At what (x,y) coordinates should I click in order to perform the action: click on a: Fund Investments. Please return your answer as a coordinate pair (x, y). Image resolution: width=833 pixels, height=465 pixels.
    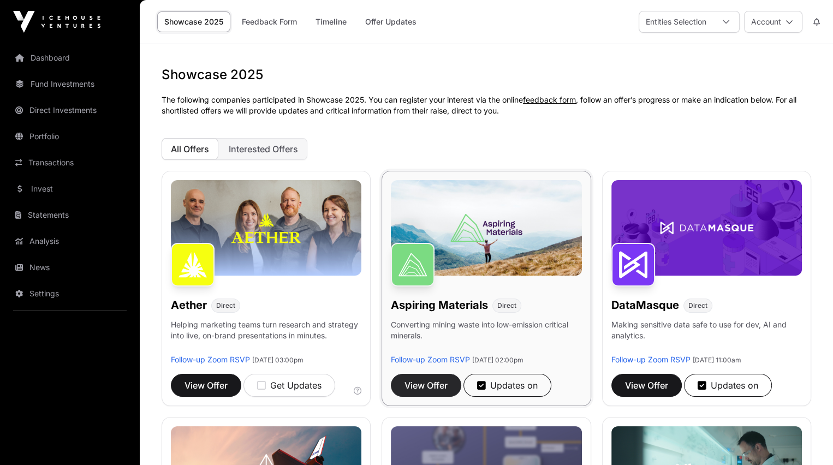
    Looking at the image, I should click on (70, 84).